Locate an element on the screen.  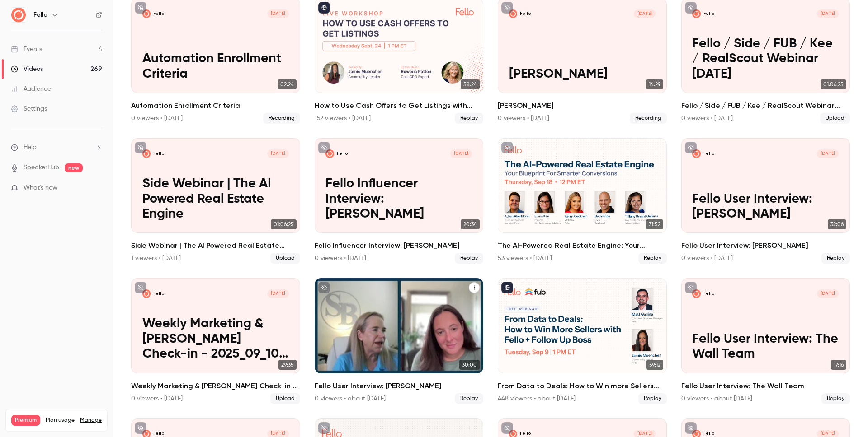
li: Fello User Interview: The Wall Team is located at coordinates (766, 341).